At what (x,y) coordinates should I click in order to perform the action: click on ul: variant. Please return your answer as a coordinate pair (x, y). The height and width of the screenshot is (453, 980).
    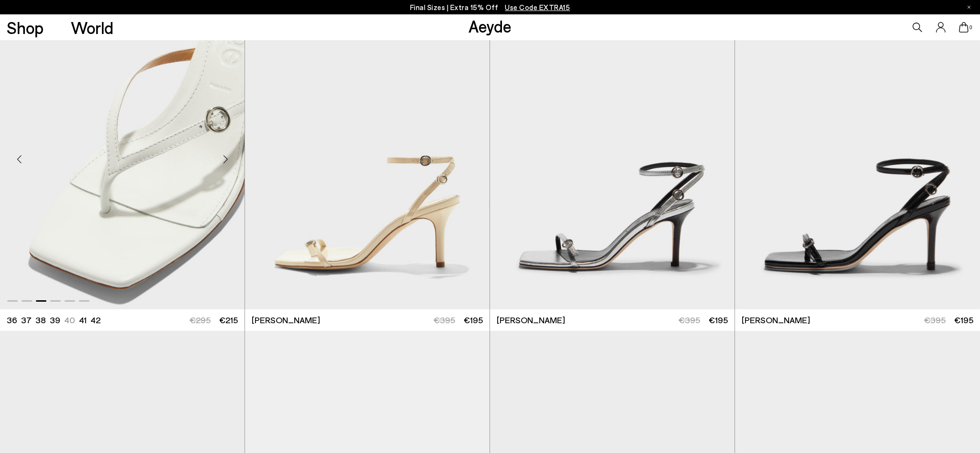
    Looking at the image, I should click on (53, 320).